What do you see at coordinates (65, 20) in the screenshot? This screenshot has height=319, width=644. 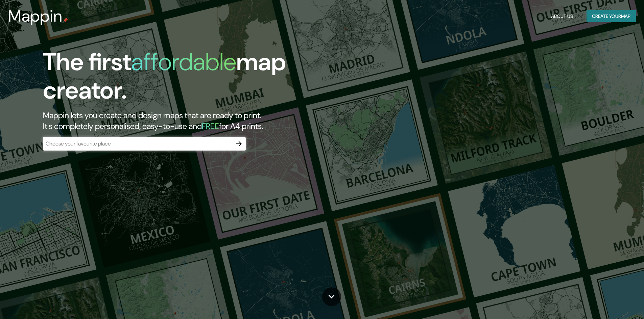 I see `img: mappin-pin` at bounding box center [65, 20].